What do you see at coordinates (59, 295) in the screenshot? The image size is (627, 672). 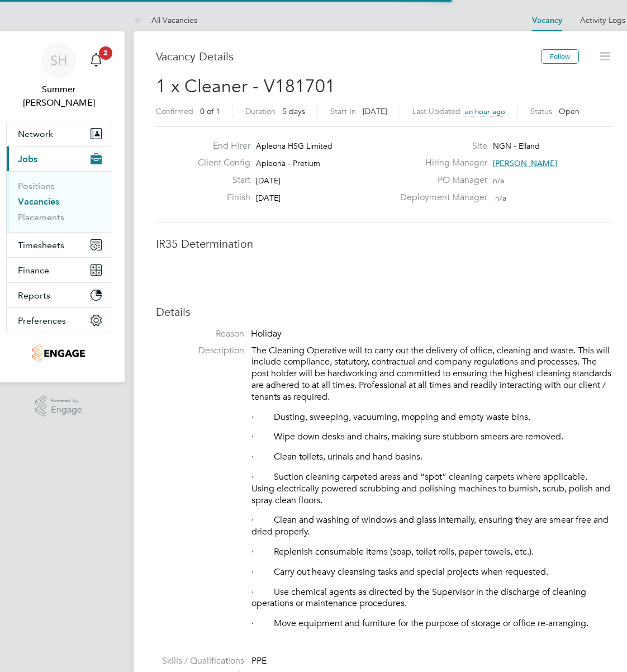 I see `button: Reports` at bounding box center [59, 295].